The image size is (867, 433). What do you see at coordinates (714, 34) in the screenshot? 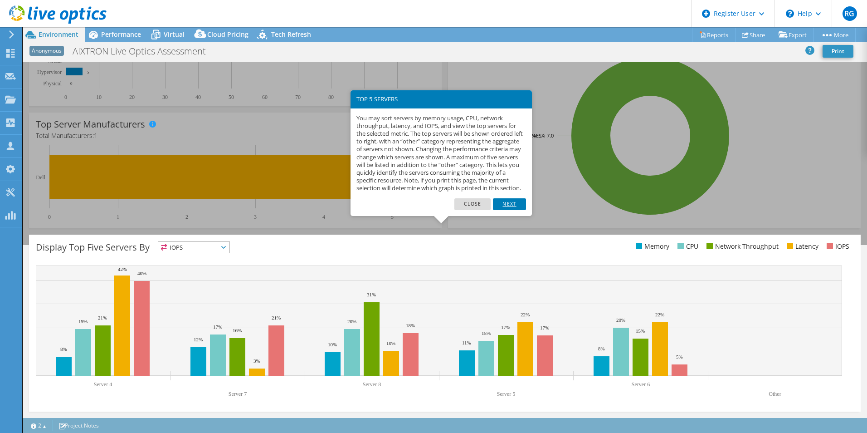
I see `a: Reports` at bounding box center [714, 34].